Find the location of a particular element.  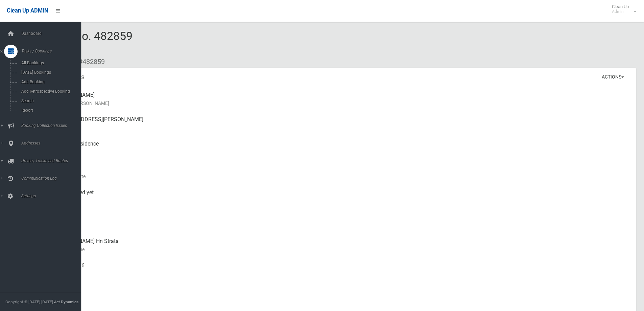

span: All Bookings is located at coordinates (50, 63).